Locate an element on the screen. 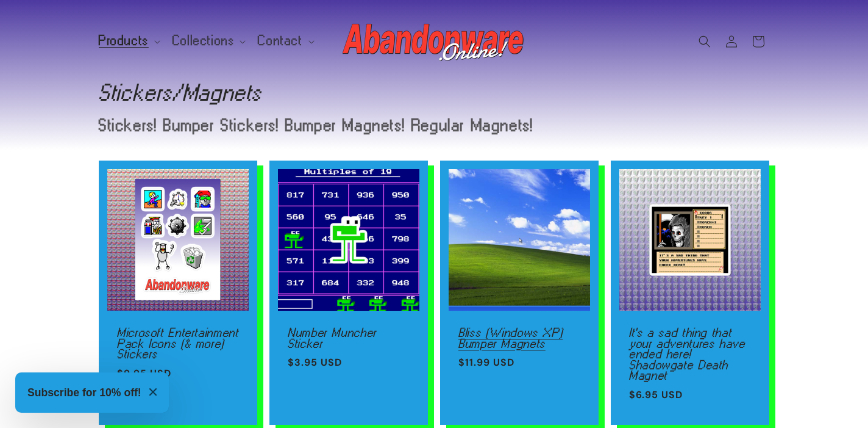  span: Products is located at coordinates (124, 41).